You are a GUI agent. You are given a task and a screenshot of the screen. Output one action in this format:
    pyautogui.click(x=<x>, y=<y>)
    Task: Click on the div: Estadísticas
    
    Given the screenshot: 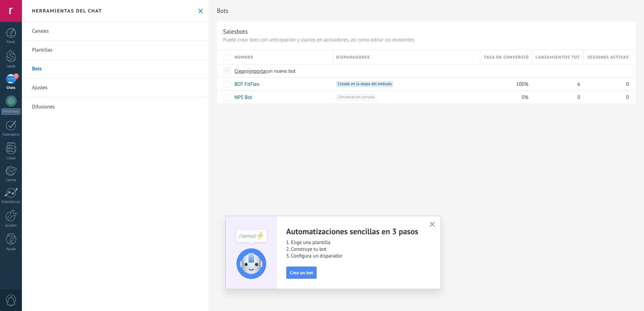 What is the action you would take?
    pyautogui.click(x=11, y=202)
    